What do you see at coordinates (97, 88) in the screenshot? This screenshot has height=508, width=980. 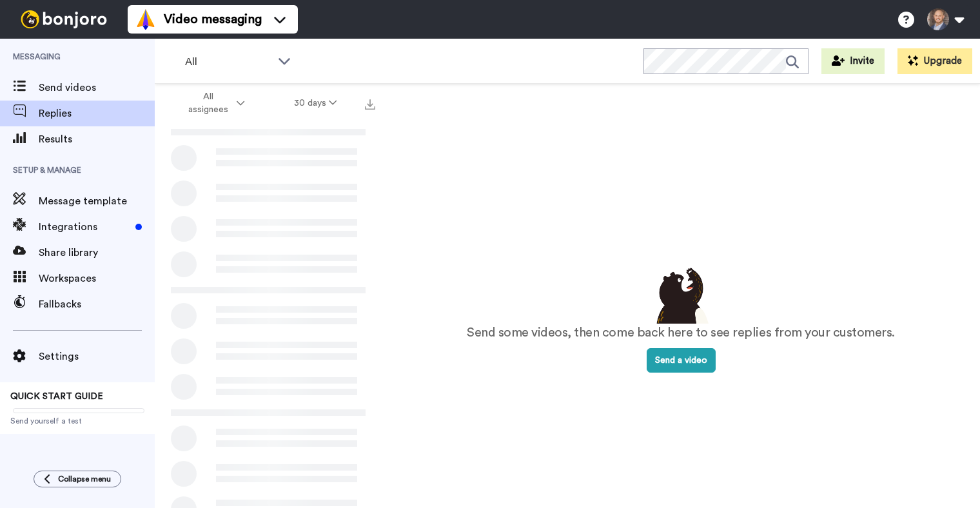 I see `span: Send videos` at bounding box center [97, 88].